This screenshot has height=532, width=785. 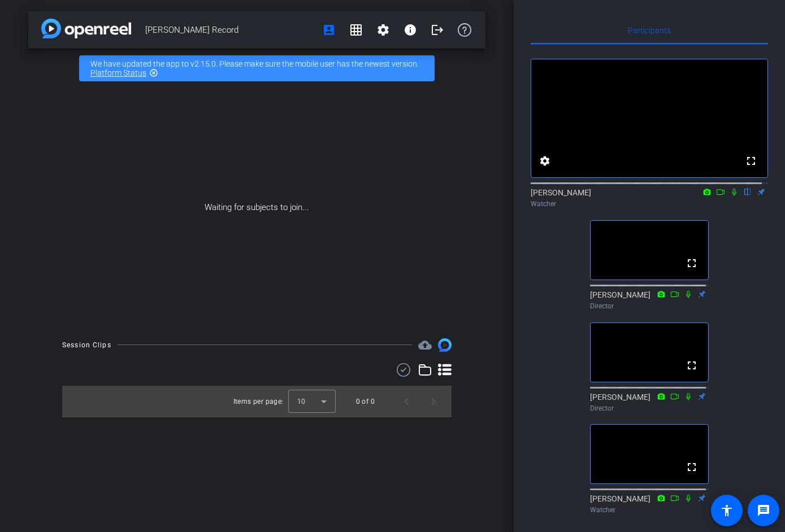 I want to click on mat-icon: info, so click(x=410, y=30).